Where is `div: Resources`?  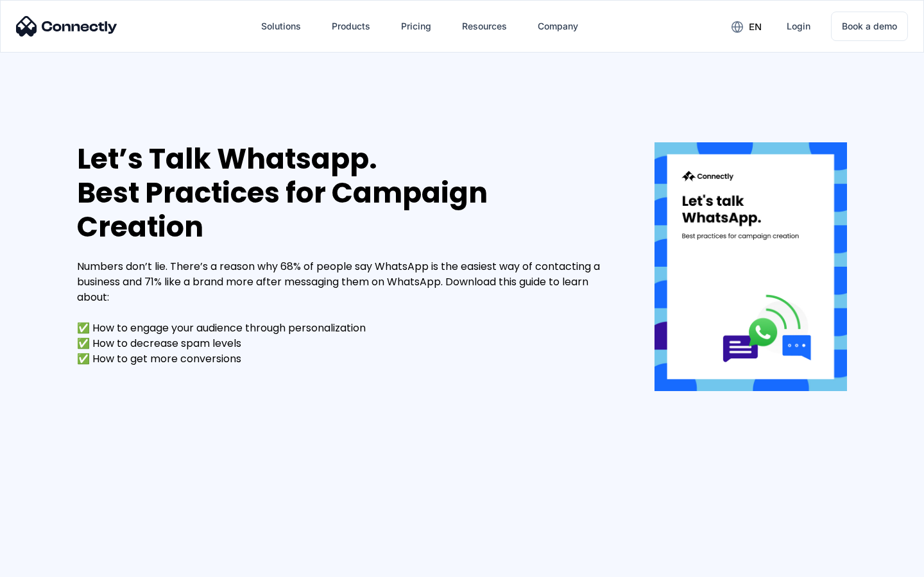 div: Resources is located at coordinates (485, 26).